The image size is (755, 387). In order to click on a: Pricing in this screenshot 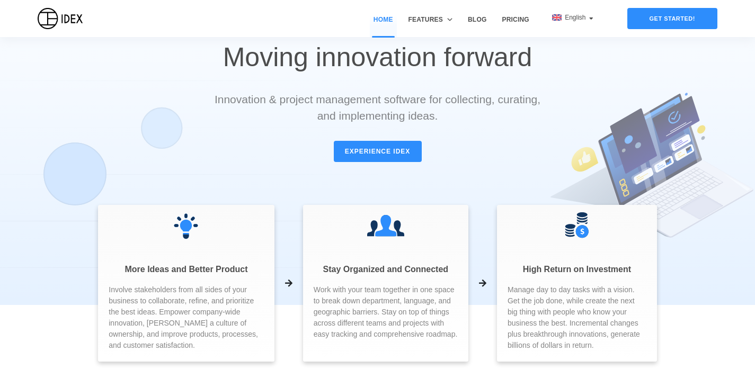, I will do `click(515, 26)`.